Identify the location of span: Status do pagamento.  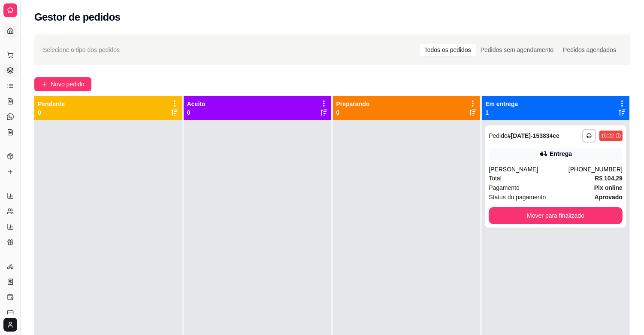
(517, 197).